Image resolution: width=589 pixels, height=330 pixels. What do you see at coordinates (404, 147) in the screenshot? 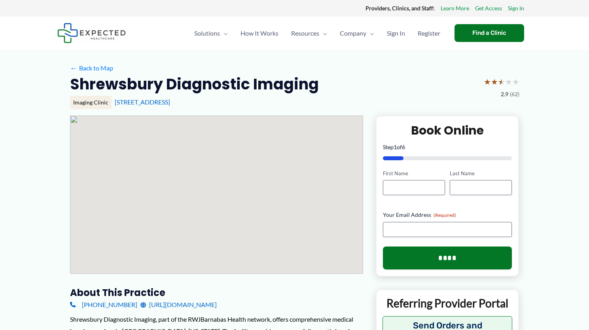
I see `span: 6` at bounding box center [404, 147].